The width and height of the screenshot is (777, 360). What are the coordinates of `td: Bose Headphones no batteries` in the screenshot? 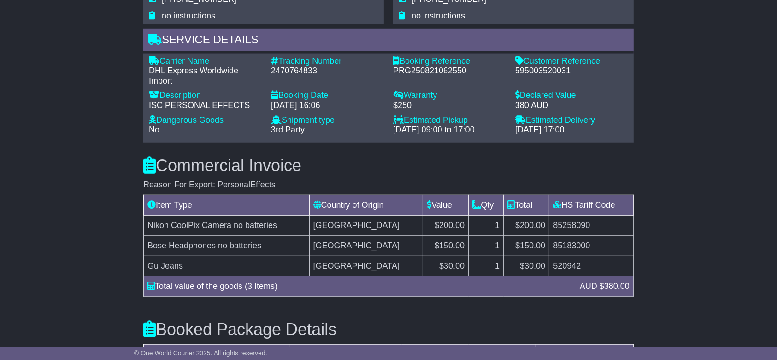 It's located at (227, 246).